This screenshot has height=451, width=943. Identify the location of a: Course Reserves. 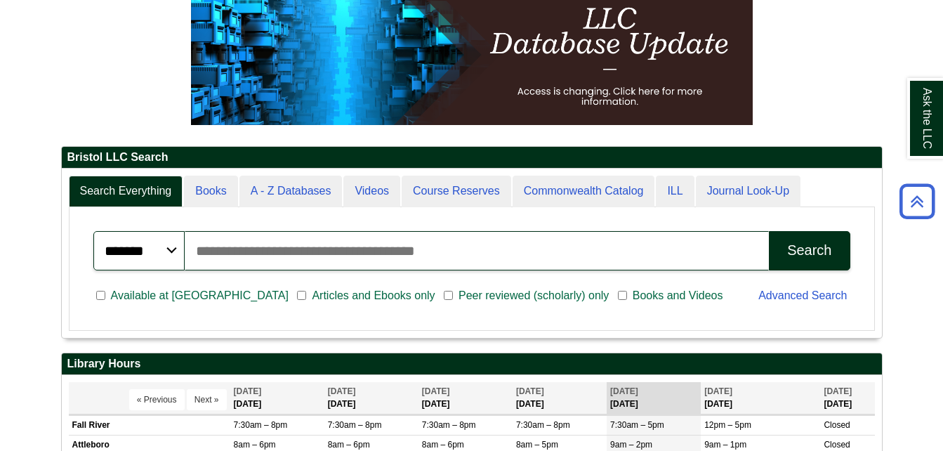
(456, 191).